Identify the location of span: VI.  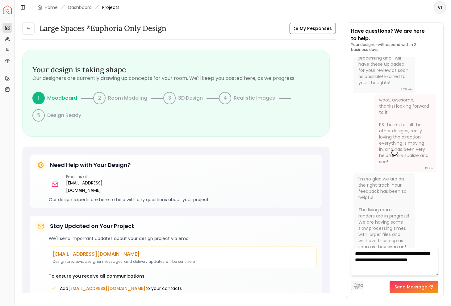
(440, 7).